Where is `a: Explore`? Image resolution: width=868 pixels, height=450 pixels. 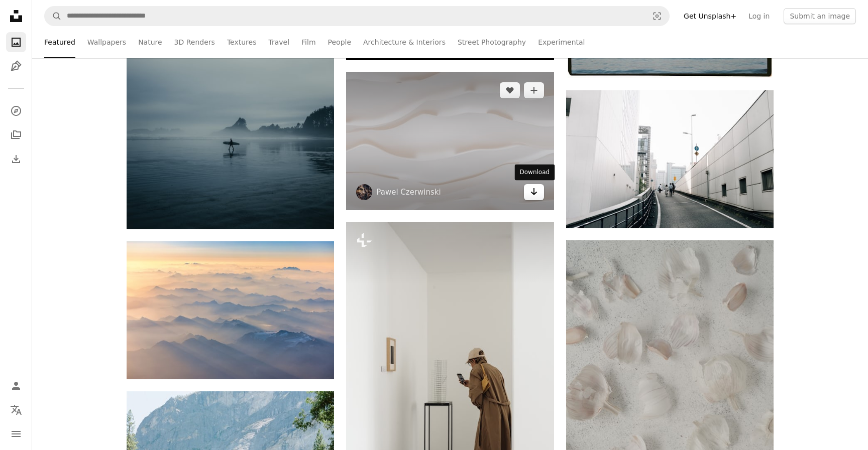 a: Explore is located at coordinates (16, 111).